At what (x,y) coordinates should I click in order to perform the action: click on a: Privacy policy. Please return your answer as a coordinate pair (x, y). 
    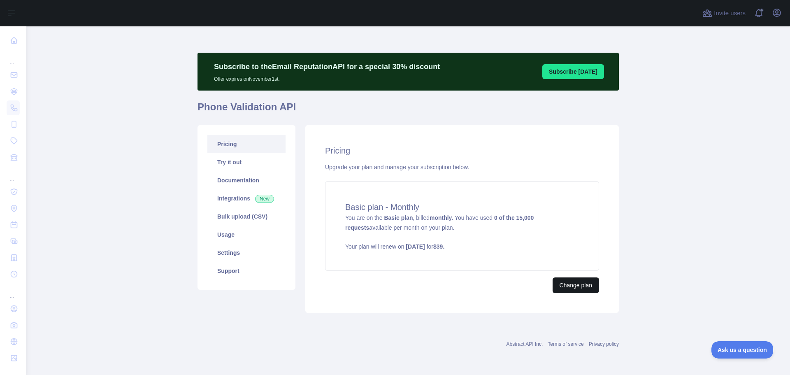
    Looking at the image, I should click on (604, 344).